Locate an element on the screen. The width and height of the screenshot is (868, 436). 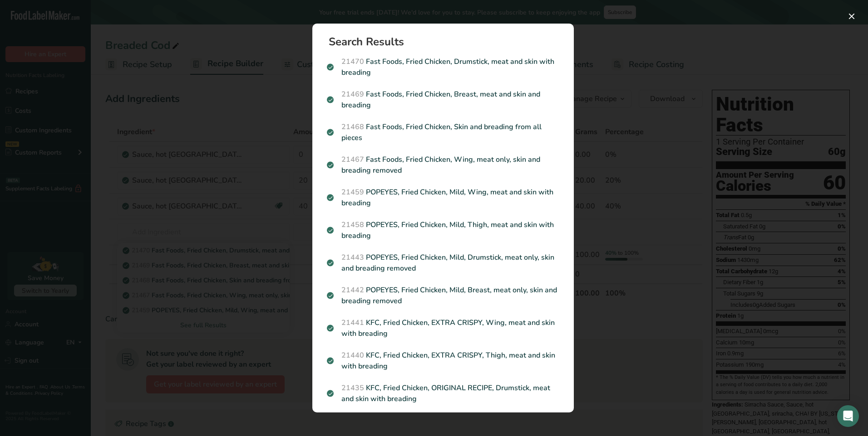
h1: Search Results is located at coordinates (447, 42).